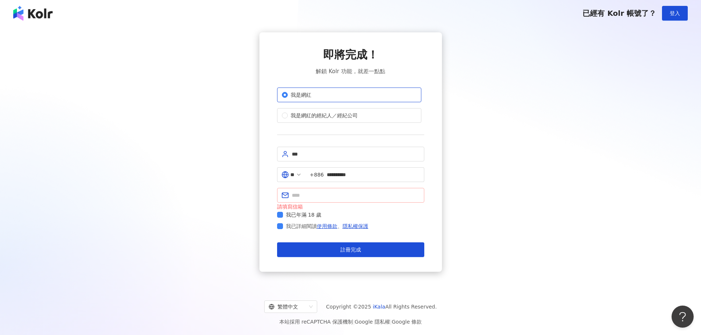  I want to click on span: 註冊完成, so click(351, 250).